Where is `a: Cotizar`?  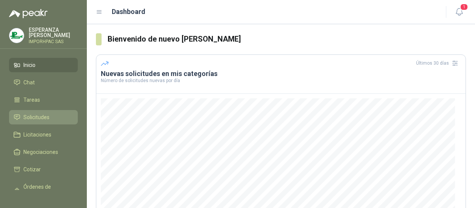 a: Cotizar is located at coordinates (43, 169).